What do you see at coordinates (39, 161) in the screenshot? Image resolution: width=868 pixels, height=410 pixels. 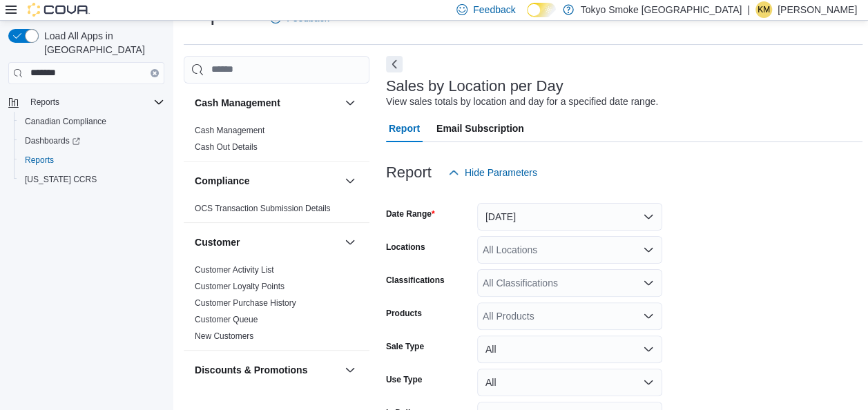 I see `a: Reports` at bounding box center [39, 161].